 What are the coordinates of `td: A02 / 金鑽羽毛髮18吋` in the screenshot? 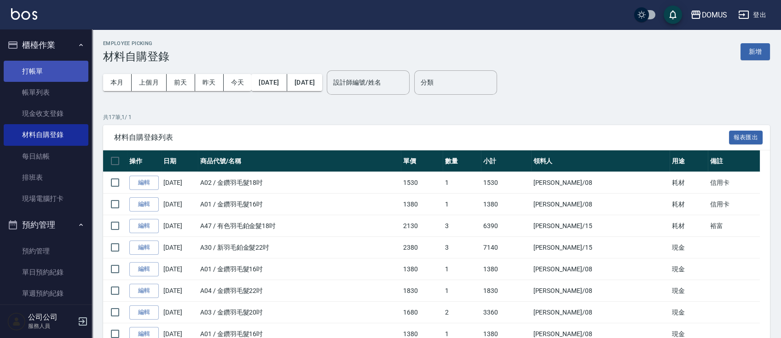 It's located at (299, 183).